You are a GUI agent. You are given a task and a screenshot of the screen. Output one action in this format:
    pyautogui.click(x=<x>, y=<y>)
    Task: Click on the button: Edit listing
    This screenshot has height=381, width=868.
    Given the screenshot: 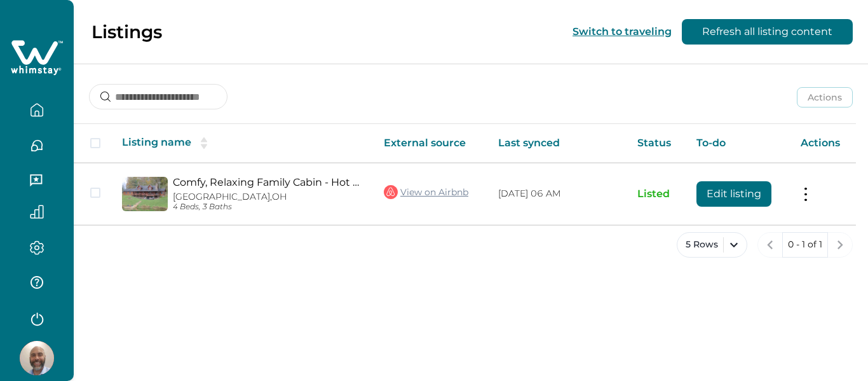 What is the action you would take?
    pyautogui.click(x=734, y=194)
    